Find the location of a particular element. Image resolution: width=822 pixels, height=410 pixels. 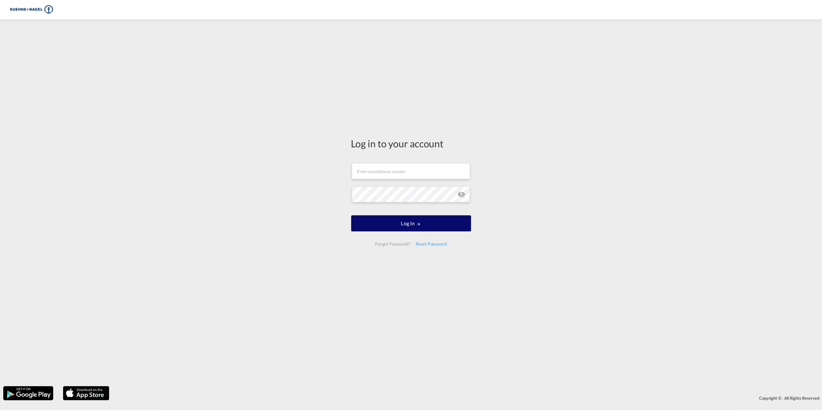

md-icon: icon-eye-off is located at coordinates (462, 194).